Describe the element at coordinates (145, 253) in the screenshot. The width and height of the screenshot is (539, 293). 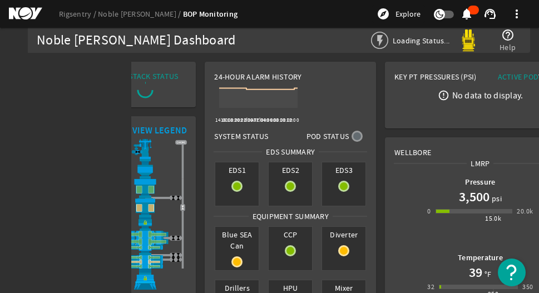
I see `img: BopBodyShearBottom.png` at that location.